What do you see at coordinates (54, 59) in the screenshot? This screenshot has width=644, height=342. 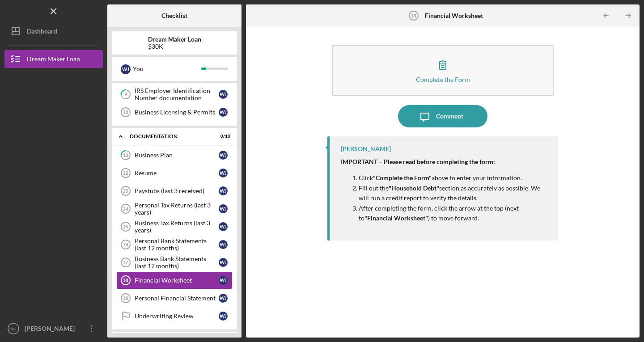 I see `button: Dream Maker Loan` at bounding box center [54, 59].